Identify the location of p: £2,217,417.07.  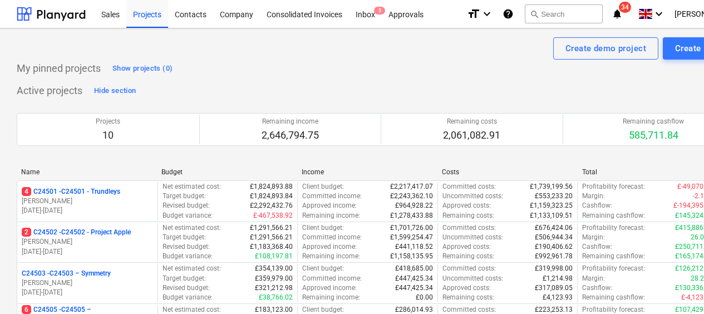
(411, 186).